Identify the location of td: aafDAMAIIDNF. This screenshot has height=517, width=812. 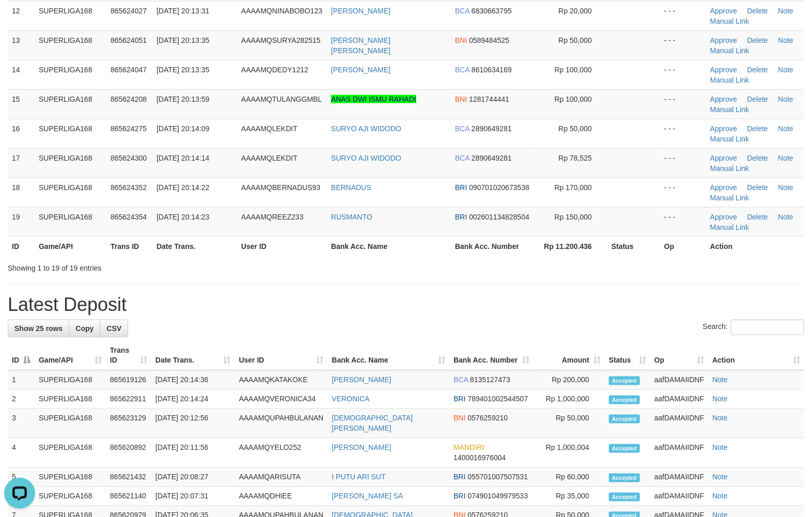
(679, 496).